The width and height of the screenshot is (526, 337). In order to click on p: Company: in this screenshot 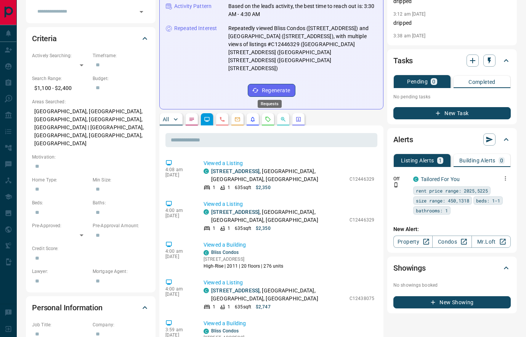, I will do `click(121, 324)`.